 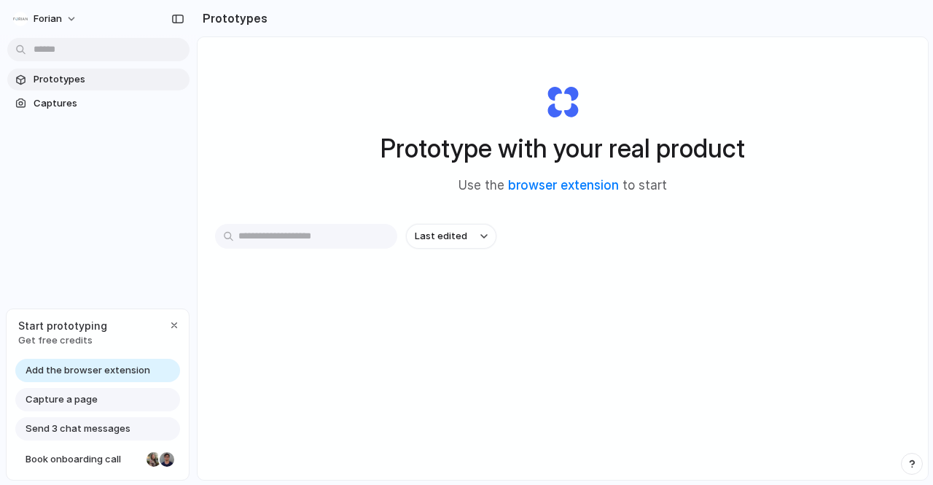 I want to click on span: Captures, so click(x=109, y=104).